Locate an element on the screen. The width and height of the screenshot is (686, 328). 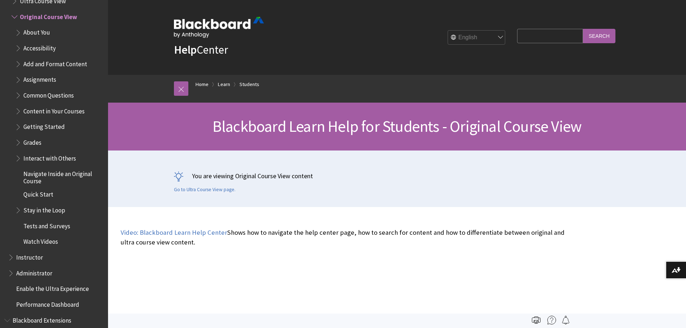
span: Blackboard Learn Help for Students - Original Course View is located at coordinates (397, 126).